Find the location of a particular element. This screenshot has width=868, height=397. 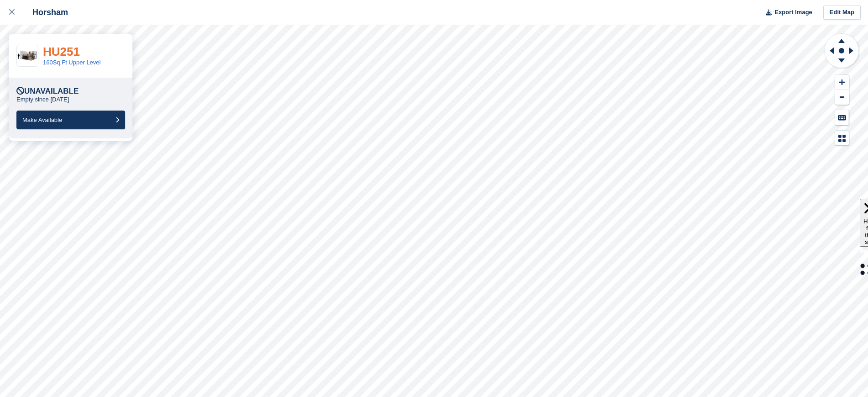

button: Zoom Out is located at coordinates (842, 97).